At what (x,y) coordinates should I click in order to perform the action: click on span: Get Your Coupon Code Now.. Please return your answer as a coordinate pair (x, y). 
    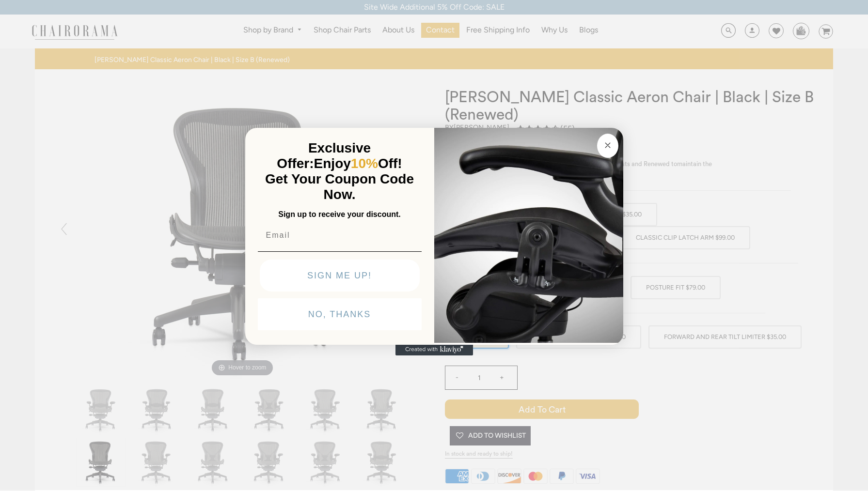
    Looking at the image, I should click on (339, 187).